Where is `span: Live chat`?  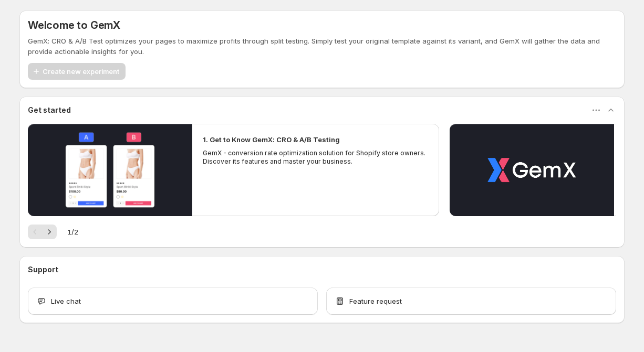
span: Live chat is located at coordinates (65, 302).